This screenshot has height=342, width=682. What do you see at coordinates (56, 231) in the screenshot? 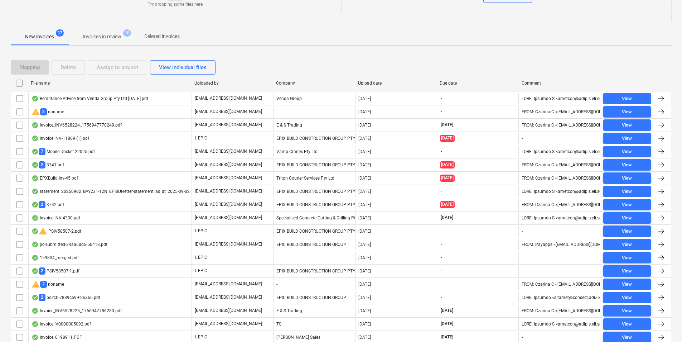
I see `div: PSIV58507-2.pdf` at bounding box center [56, 231].